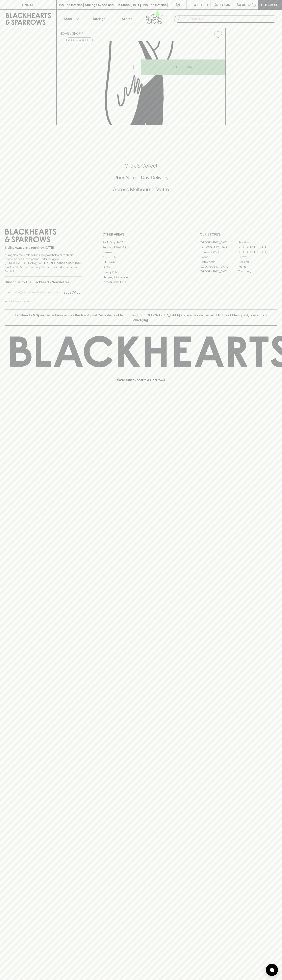 This screenshot has width=282, height=980. Describe the element at coordinates (241, 5) in the screenshot. I see `p: $0.00` at that location.